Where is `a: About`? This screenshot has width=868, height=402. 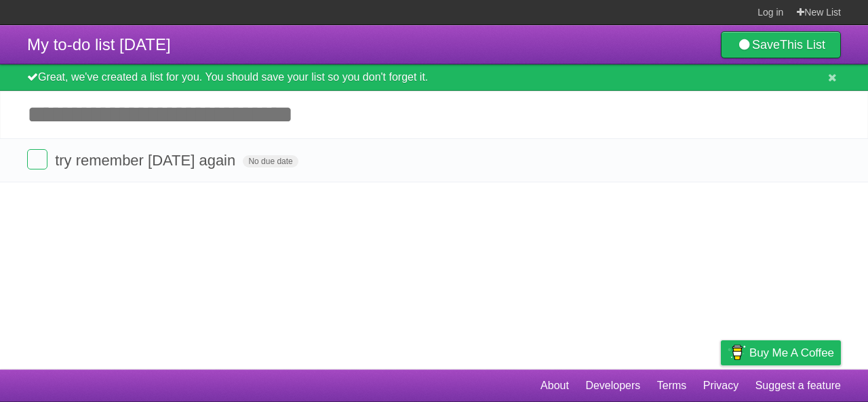
a: About is located at coordinates (555, 386).